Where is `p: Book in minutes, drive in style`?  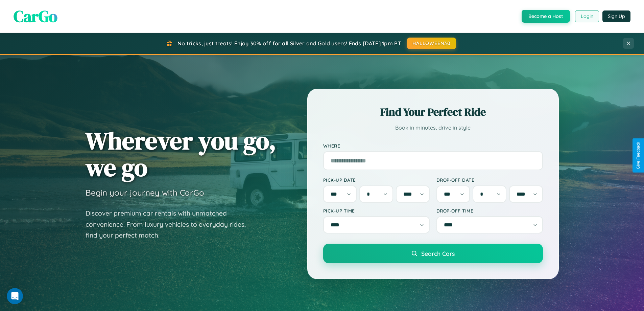
p: Book in minutes, drive in style is located at coordinates (433, 127).